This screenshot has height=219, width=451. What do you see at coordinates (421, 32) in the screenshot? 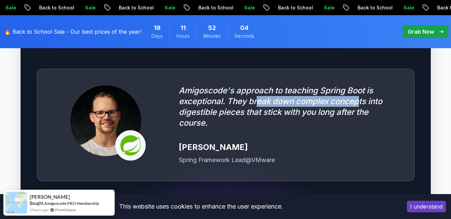
I see `p: Grab Now` at bounding box center [421, 32].